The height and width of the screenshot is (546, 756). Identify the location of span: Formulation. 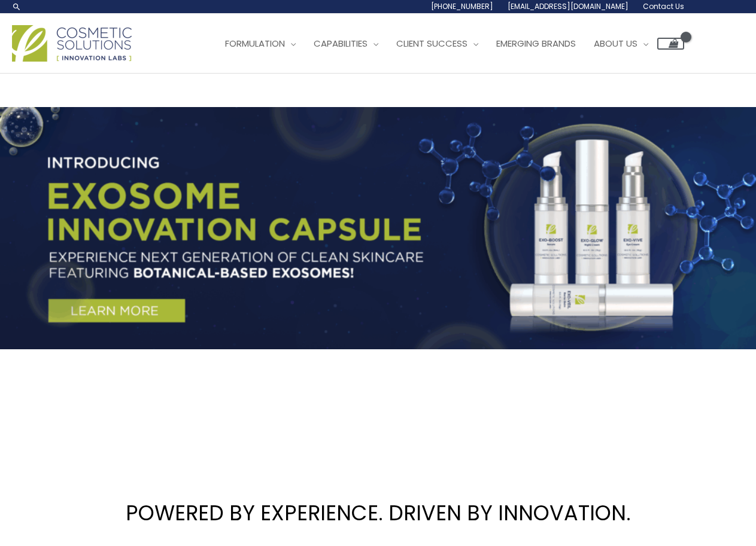
(255, 43).